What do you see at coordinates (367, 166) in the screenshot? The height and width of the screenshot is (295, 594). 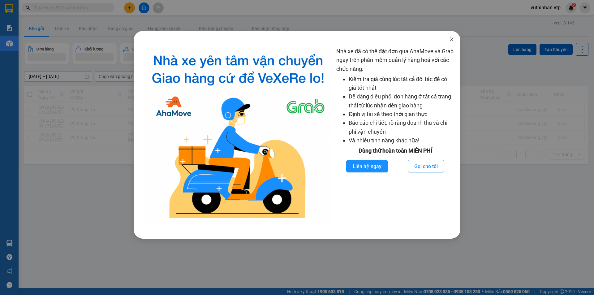 I see `button: Liên hệ ngay` at bounding box center [367, 166].